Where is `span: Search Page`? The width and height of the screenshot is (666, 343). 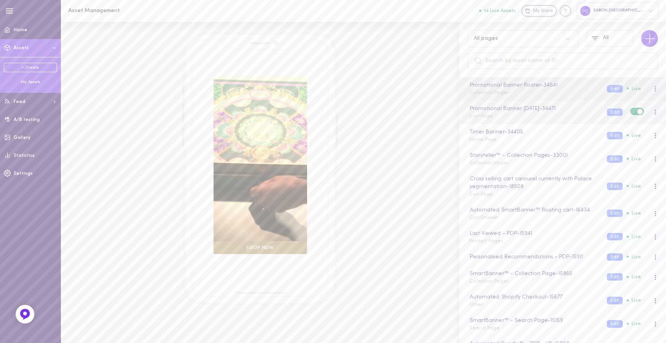 span: Search Page is located at coordinates (484, 328).